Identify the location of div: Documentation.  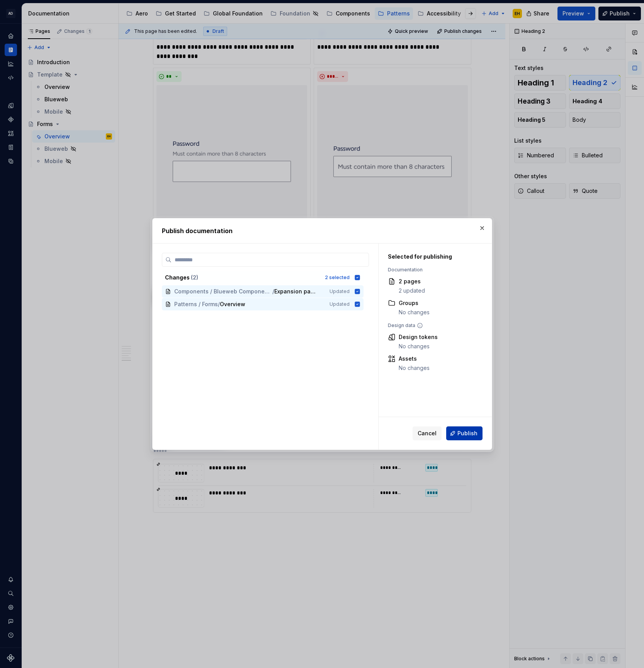
(433, 269).